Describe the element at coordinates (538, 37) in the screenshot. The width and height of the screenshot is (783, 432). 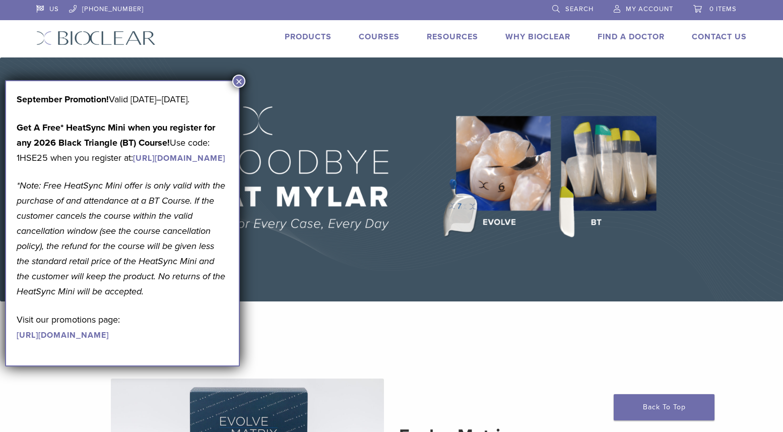
I see `a: Why Bioclear` at that location.